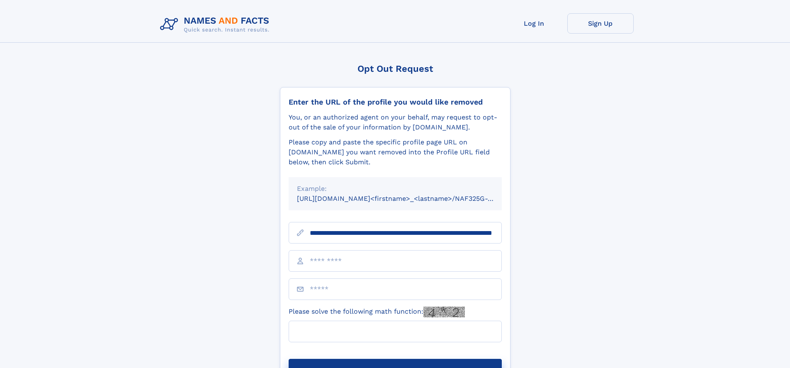  What do you see at coordinates (395, 68) in the screenshot?
I see `div: Opt Out Request` at bounding box center [395, 68].